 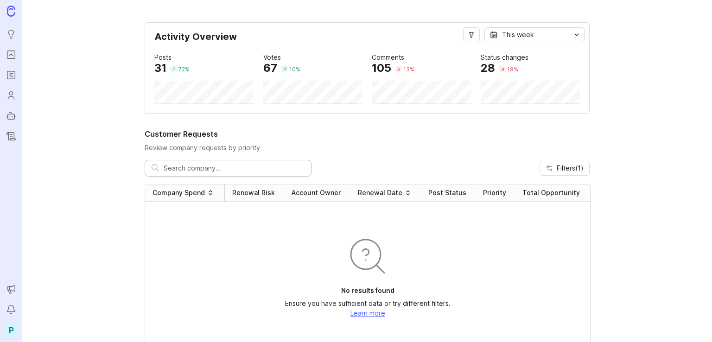 What do you see at coordinates (512, 69) in the screenshot?
I see `div: 18 %` at bounding box center [512, 69].